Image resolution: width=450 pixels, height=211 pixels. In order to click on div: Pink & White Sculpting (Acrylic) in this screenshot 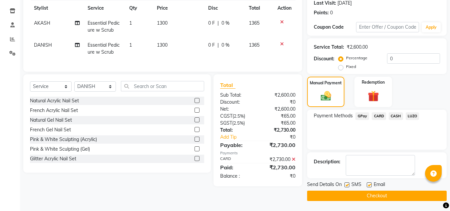, I will do `click(63, 139)`.